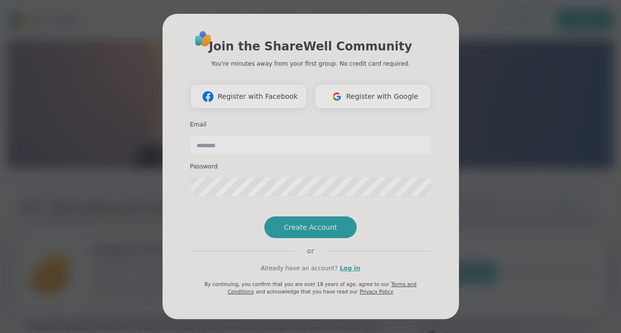 The width and height of the screenshot is (621, 333). I want to click on a: Log in, so click(350, 268).